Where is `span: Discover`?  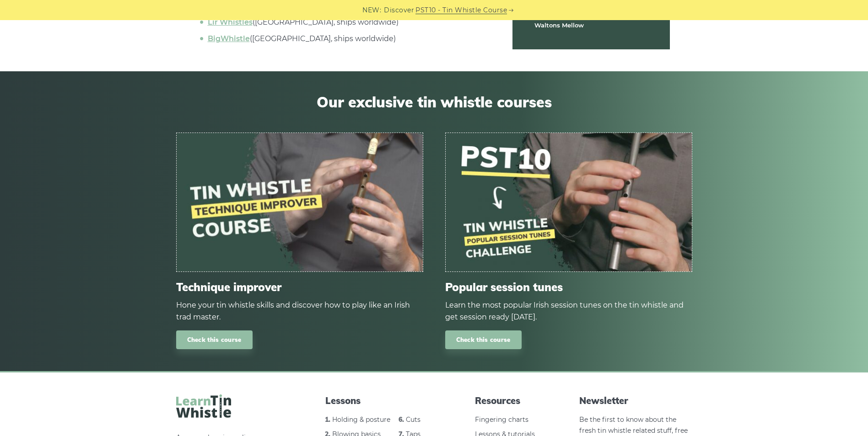
span: Discover is located at coordinates (399, 10).